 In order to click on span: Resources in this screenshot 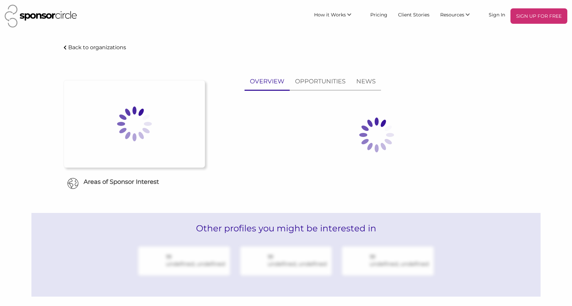, I will do `click(452, 15)`.